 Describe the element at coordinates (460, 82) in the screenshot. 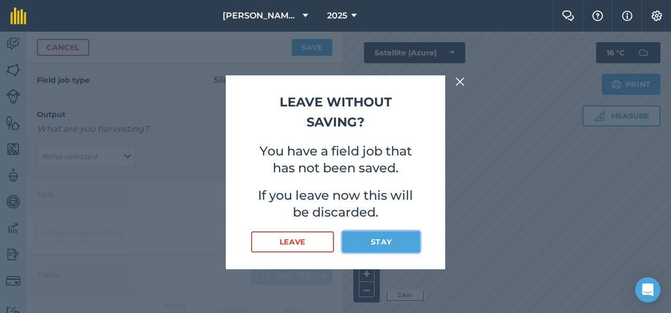

I see `img: svg+xml;base64,PHN2ZyB4bWxucz0iaHR0cDovL3d3dy53My5vcmcvMjAwMC9zdmciIHdpZHRoPSIyMiIgaGVpZ2h0PSIzMC...` at that location.